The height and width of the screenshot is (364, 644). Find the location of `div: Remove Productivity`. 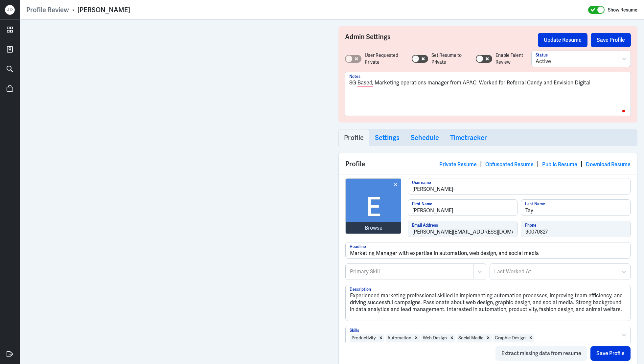

div: Remove Productivity is located at coordinates (381, 338).